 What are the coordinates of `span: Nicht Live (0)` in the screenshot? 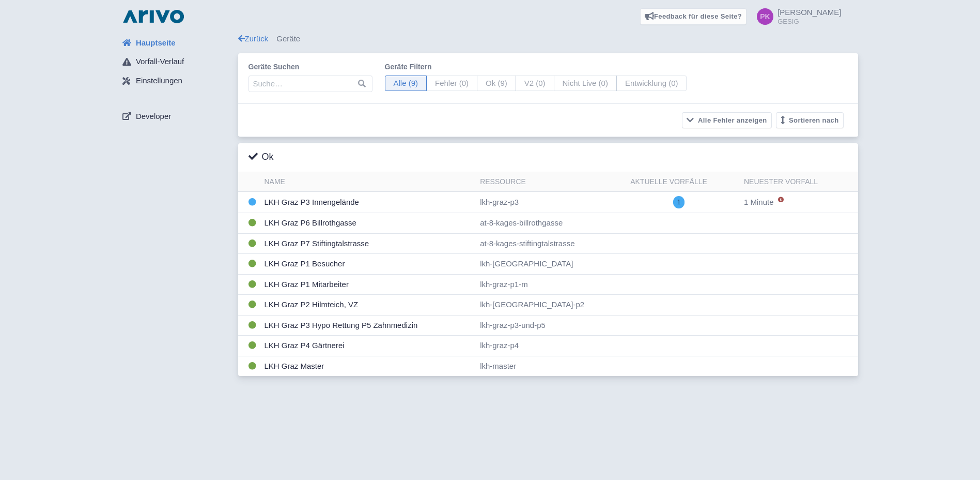 It's located at (585, 83).